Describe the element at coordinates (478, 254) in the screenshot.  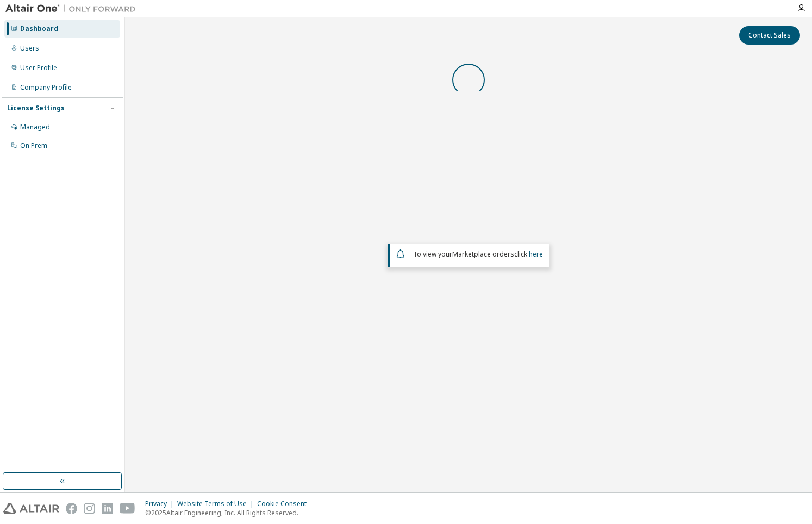
I see `span: To view your click` at that location.